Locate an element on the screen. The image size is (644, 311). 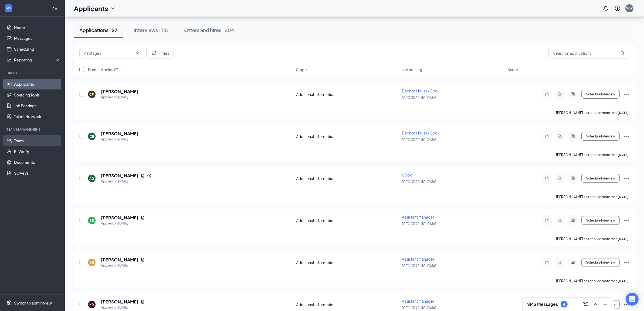
div: Open Intercom Messenger is located at coordinates (632, 299).